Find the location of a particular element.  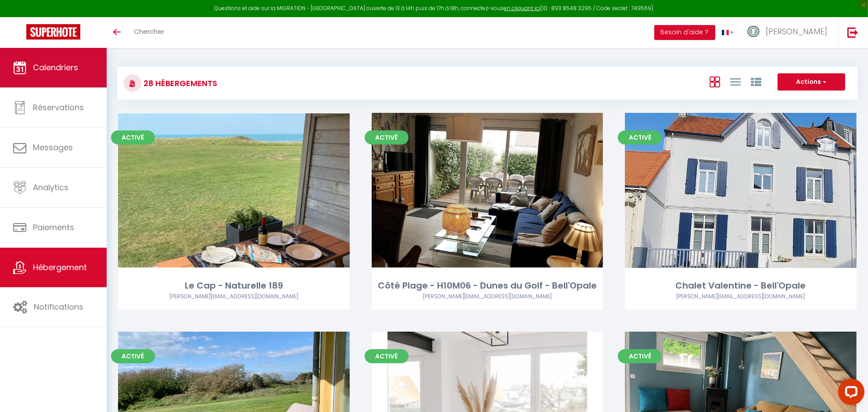

div: Le Cap - Naturelle 189 is located at coordinates (234, 286).